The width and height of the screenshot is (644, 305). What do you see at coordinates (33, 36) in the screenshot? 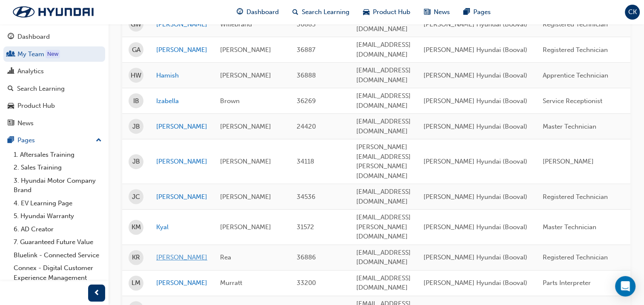
I see `div: Dashboard` at bounding box center [33, 36].